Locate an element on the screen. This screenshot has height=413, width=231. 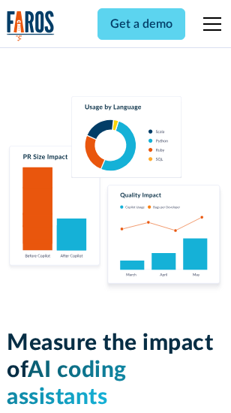
img: Charts tracking GitHub Copilot's usage and impact on velocity and quality is located at coordinates (116, 195).